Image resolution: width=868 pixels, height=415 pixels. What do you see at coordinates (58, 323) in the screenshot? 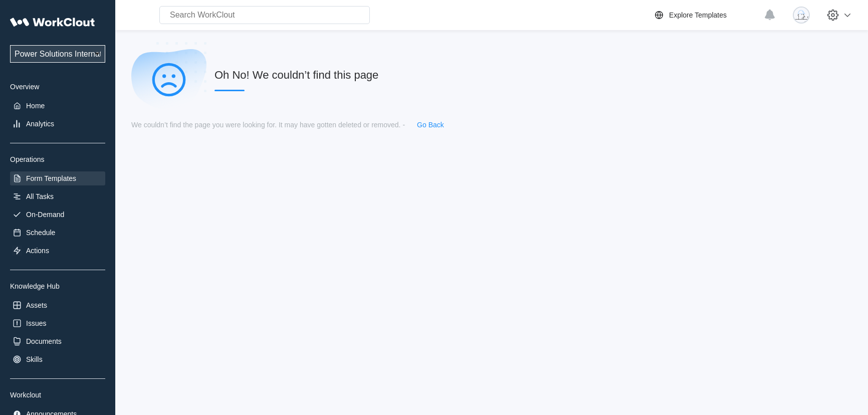
I see `a: Issues` at bounding box center [58, 323].